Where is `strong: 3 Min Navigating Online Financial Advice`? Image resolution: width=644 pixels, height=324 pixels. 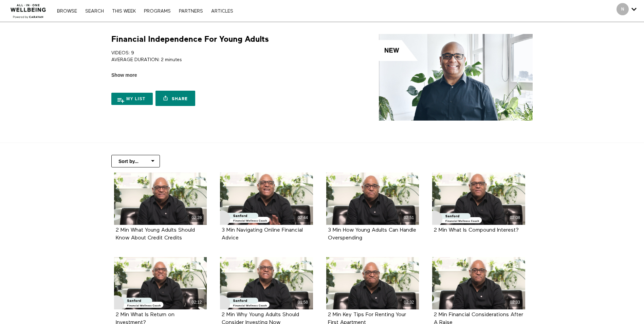
strong: 3 Min Navigating Online Financial Advice is located at coordinates (262, 234).